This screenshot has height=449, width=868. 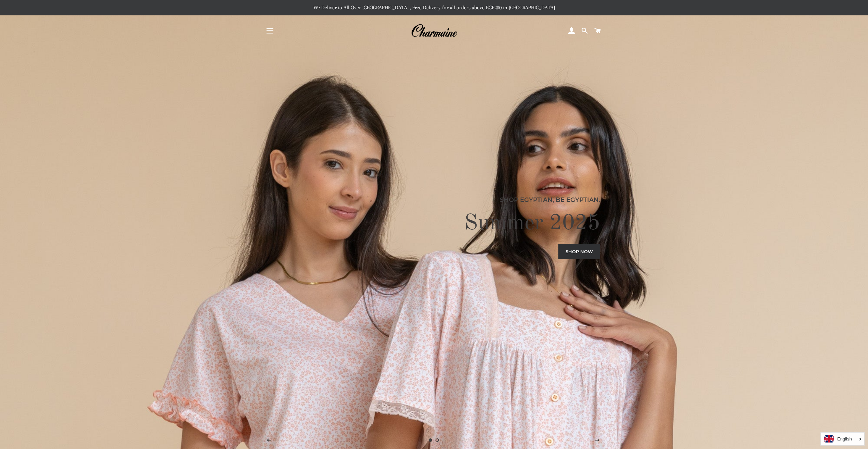 I want to click on button: Previous slide, so click(x=269, y=441).